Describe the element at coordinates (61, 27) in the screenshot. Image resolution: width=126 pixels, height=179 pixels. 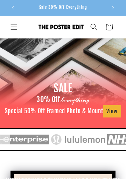
I see `a: The Poster Edit` at that location.